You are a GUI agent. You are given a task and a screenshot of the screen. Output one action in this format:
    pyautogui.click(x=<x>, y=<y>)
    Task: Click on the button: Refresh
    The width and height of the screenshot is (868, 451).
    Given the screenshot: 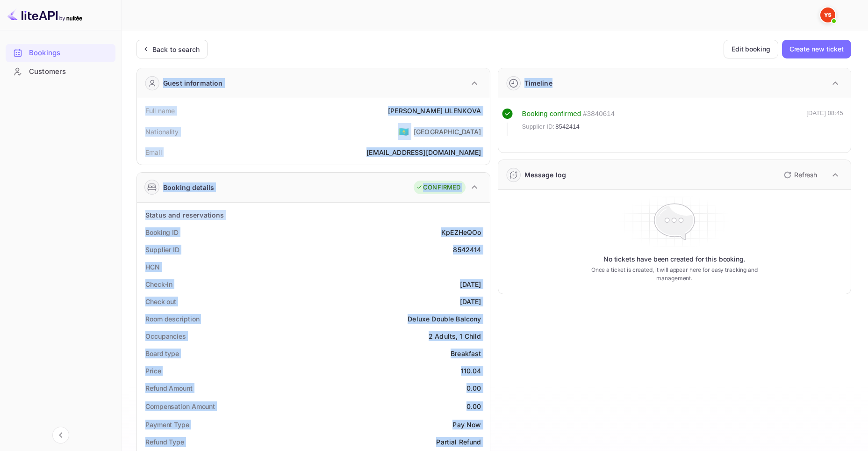 What is the action you would take?
    pyautogui.click(x=799, y=175)
    